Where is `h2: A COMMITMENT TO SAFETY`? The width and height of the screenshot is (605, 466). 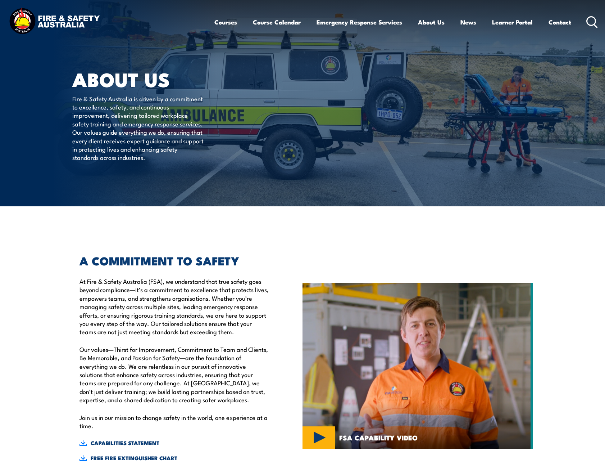 h2: A COMMITMENT TO SAFETY is located at coordinates (175, 260).